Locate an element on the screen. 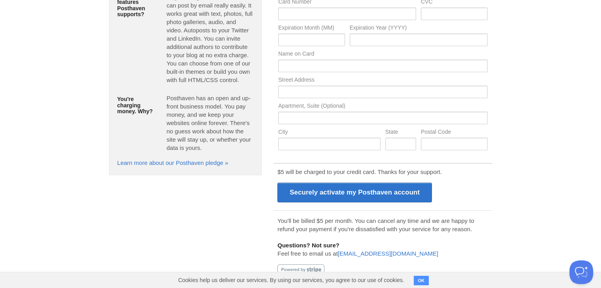 The image size is (601, 288). input: Securely activate my Posthaven account is located at coordinates (354, 193).